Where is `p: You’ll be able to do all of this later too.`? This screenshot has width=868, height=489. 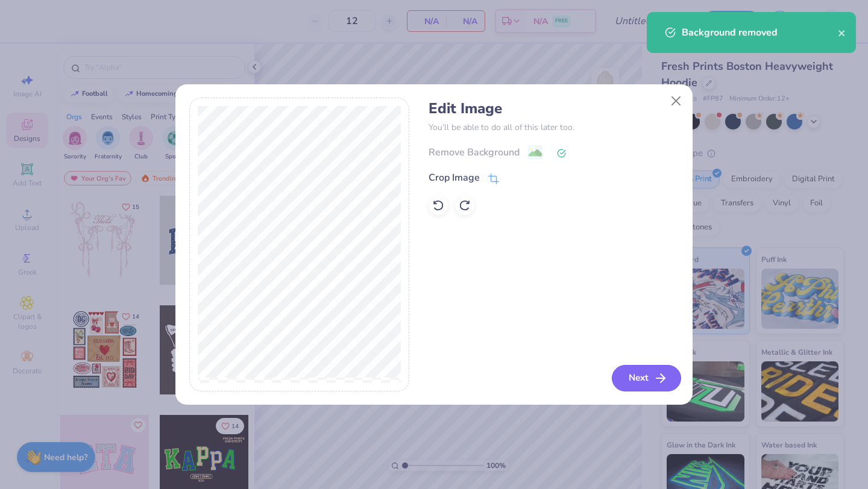
p: You’ll be able to do all of this later too. is located at coordinates (553, 127).